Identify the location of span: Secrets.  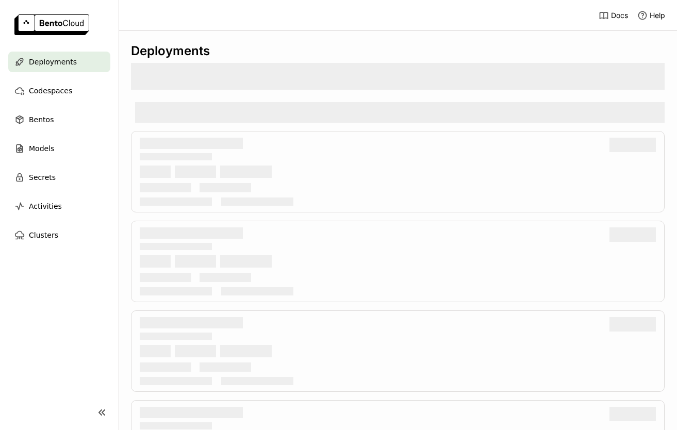
(42, 178).